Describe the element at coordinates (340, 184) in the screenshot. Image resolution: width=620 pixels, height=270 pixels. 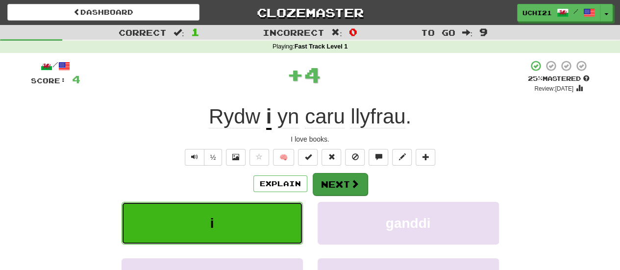
I see `button: Next` at that location.